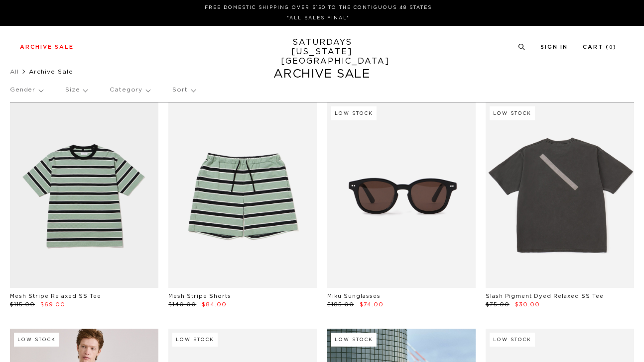 The height and width of the screenshot is (362, 644). What do you see at coordinates (497, 304) in the screenshot?
I see `span: $75.00` at bounding box center [497, 304].